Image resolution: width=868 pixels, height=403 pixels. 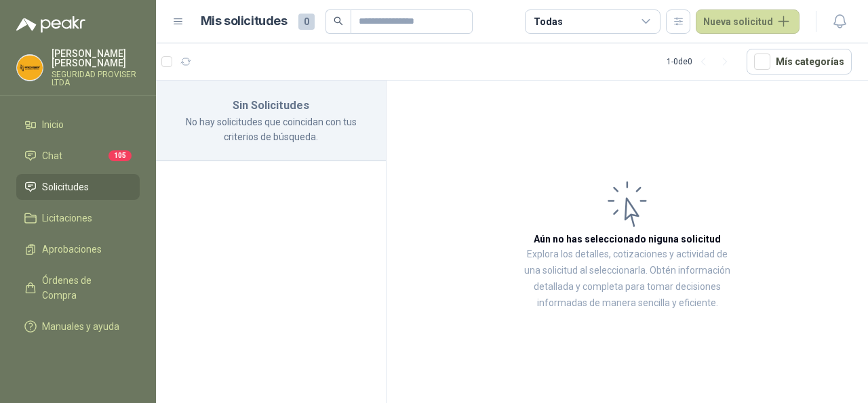 I want to click on p: SEGURIDAD PROVISER LTDA, so click(x=96, y=78).